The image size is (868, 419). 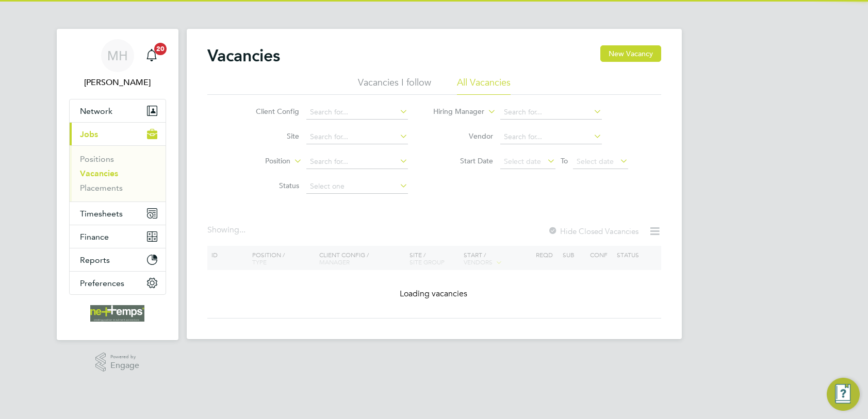 What do you see at coordinates (97, 159) in the screenshot?
I see `a: Positions` at bounding box center [97, 159].